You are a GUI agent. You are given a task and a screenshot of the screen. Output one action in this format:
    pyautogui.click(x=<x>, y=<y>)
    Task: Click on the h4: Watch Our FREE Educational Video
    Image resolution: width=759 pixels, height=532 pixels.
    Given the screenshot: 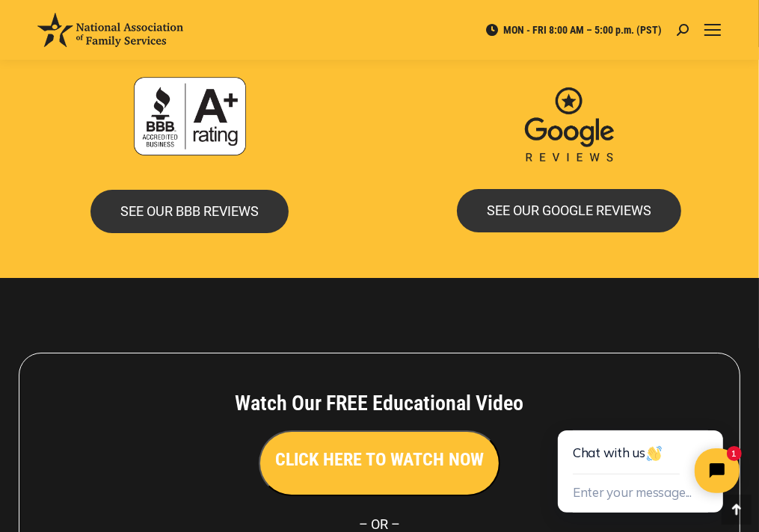 What is the action you would take?
    pyautogui.click(x=379, y=404)
    